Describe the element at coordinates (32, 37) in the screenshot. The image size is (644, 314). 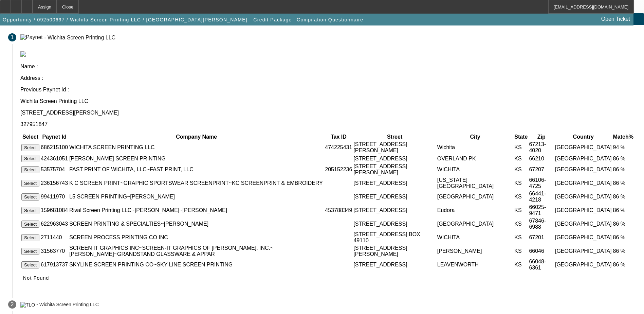
I see `img: Paynet` at that location.